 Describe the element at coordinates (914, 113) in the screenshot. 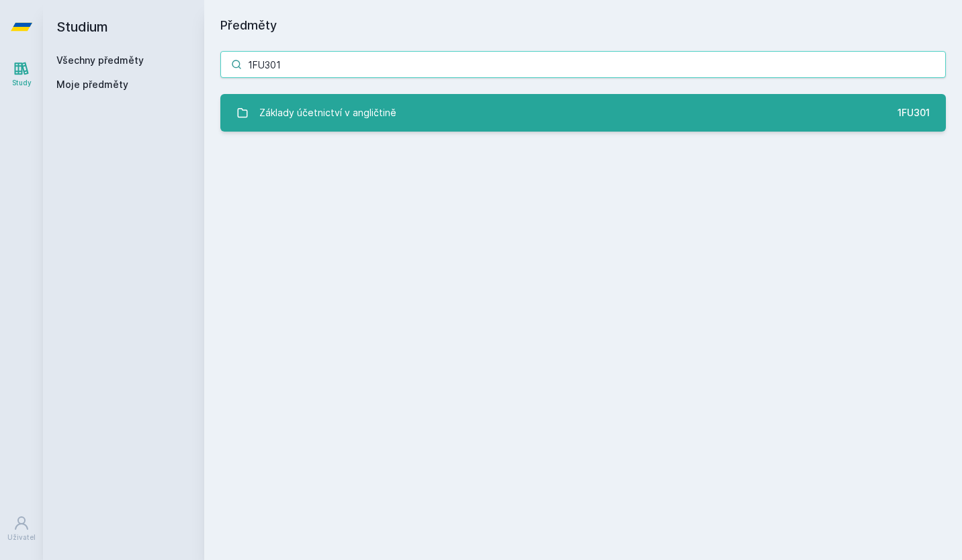

I see `div: 1FU301` at that location.